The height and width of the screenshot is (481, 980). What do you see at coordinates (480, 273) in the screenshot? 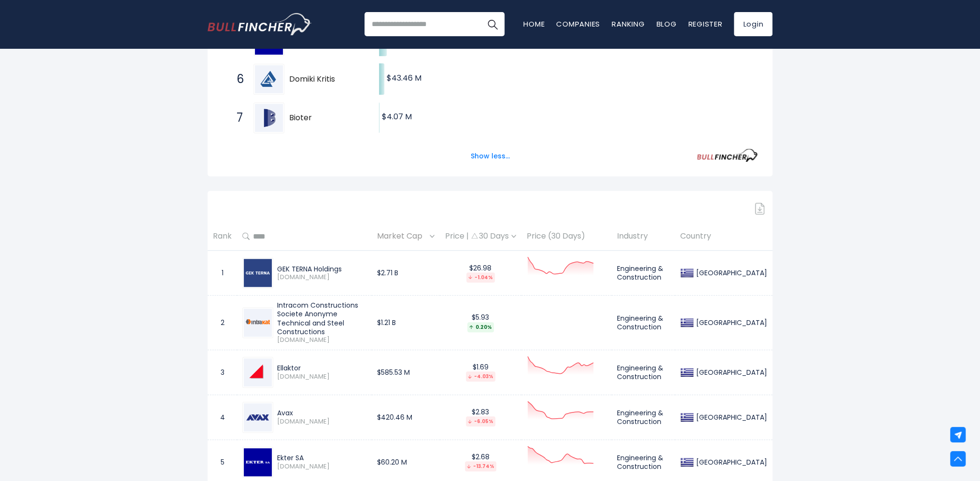
I see `div: $26.98` at bounding box center [480, 273].